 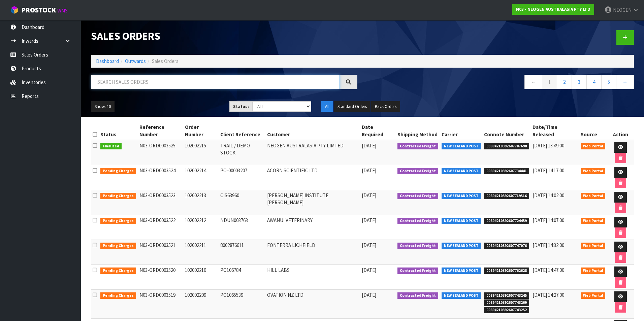 I want to click on th: Order Number, so click(x=201, y=131).